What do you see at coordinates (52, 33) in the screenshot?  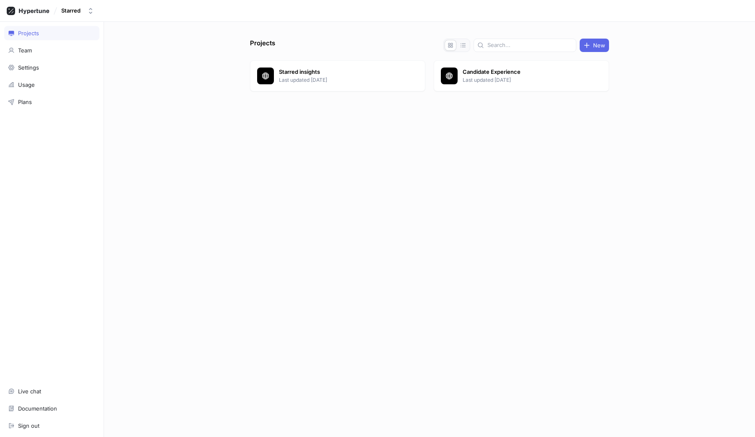 I see `a: Projects` at bounding box center [52, 33].